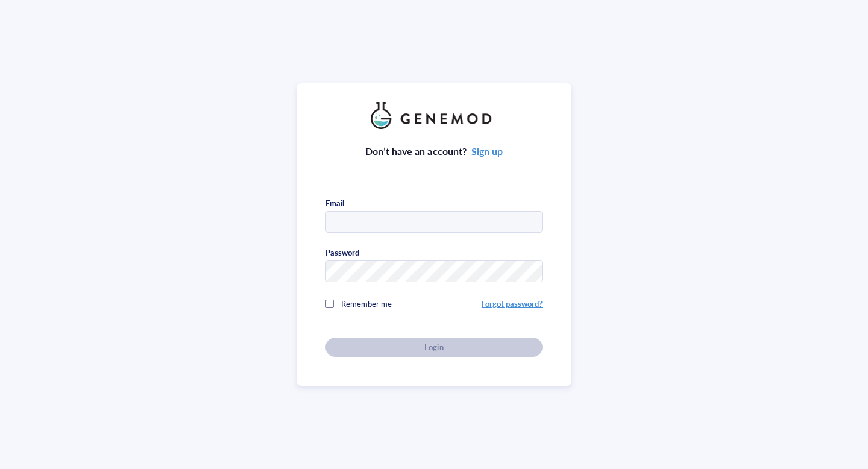 Image resolution: width=868 pixels, height=469 pixels. What do you see at coordinates (343, 253) in the screenshot?
I see `div: Password` at bounding box center [343, 253].